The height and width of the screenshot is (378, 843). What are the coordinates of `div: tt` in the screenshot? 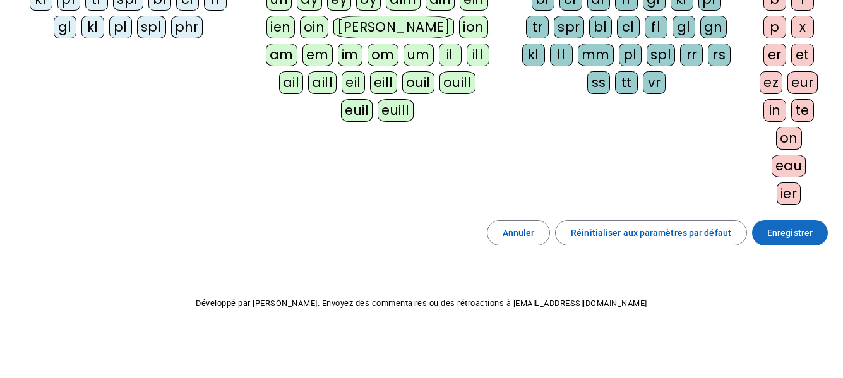 It's located at (626, 83).